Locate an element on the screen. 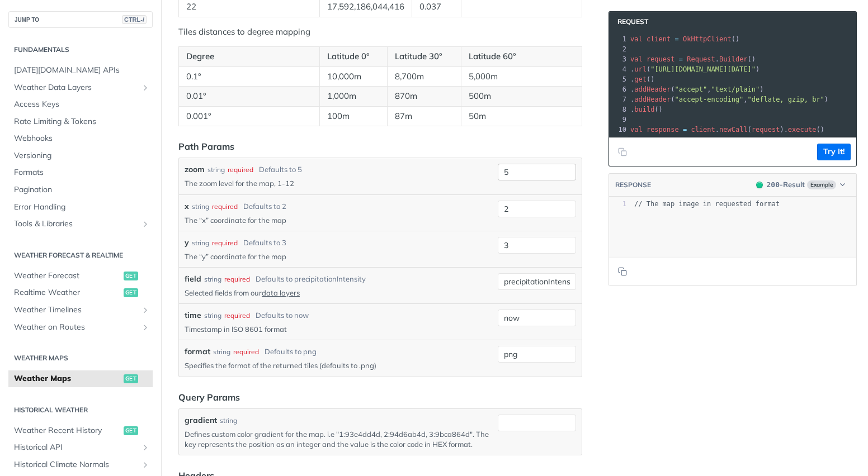 Image resolution: width=868 pixels, height=476 pixels. td: 500m is located at coordinates (521, 97).